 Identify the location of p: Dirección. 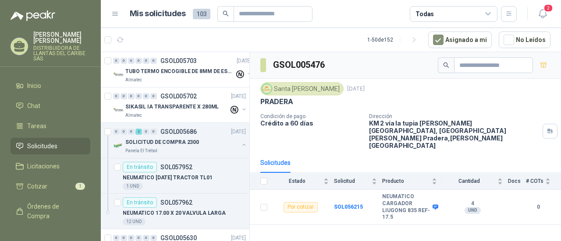
(454, 117).